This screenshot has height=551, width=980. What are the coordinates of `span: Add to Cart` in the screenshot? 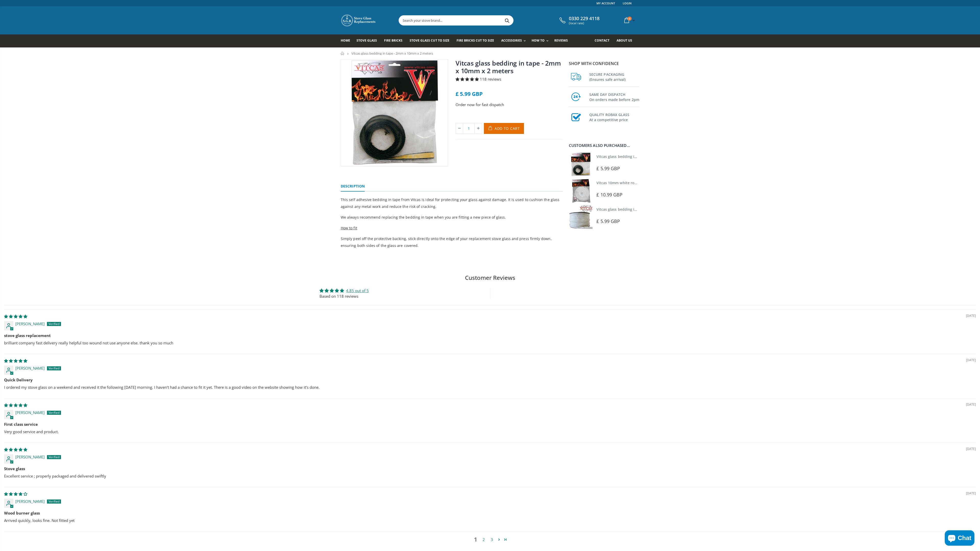 It's located at (507, 129).